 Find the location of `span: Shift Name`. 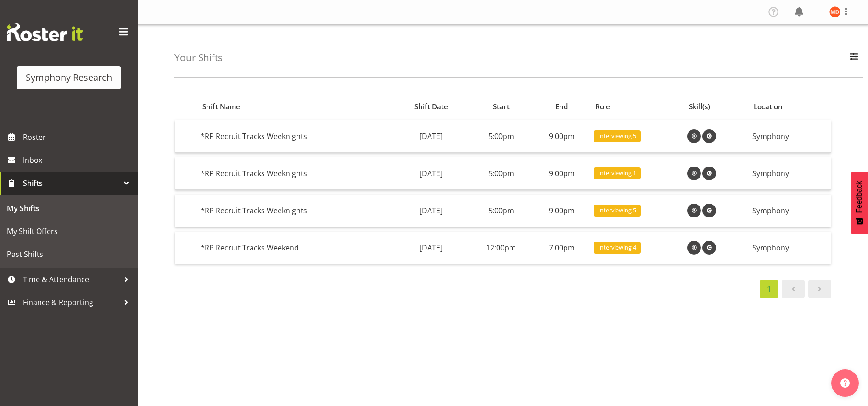

span: Shift Name is located at coordinates (221, 106).